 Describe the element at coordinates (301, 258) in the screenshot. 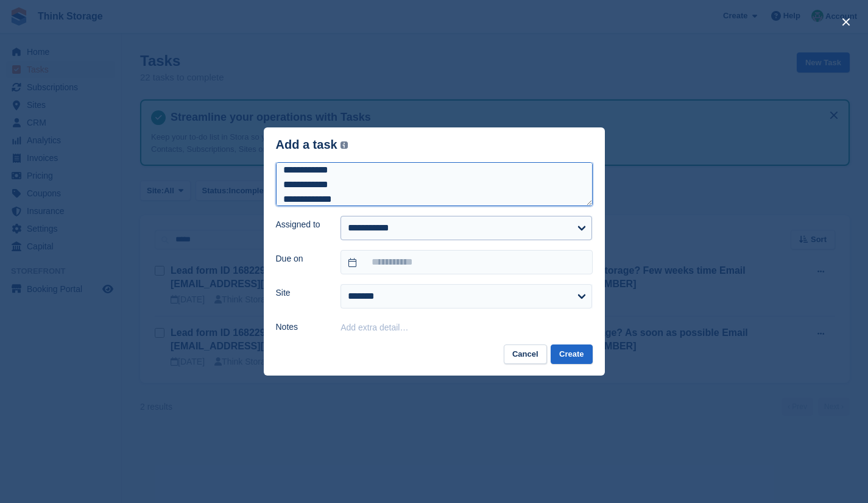

I see `label: Due on` at that location.